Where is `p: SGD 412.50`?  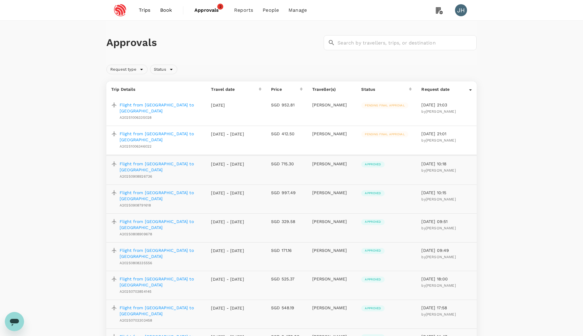 p: SGD 412.50 is located at coordinates (287, 134).